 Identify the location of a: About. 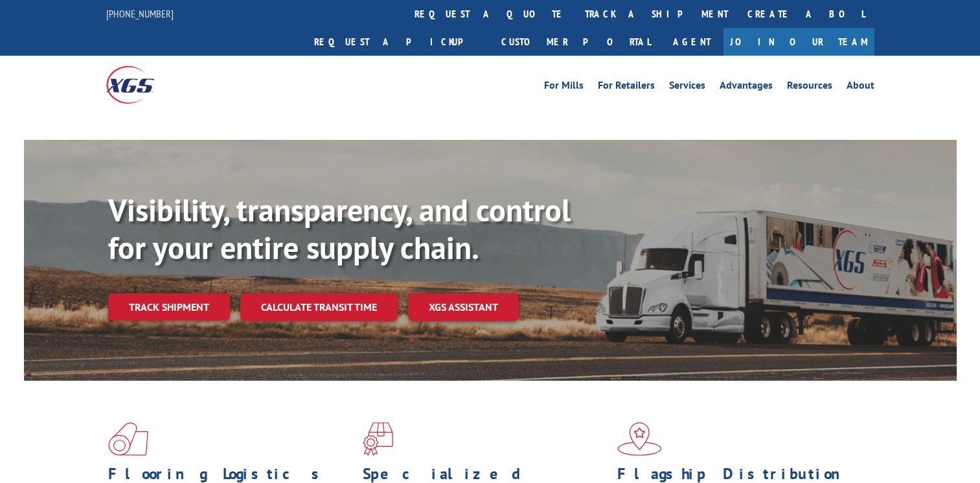
(860, 88).